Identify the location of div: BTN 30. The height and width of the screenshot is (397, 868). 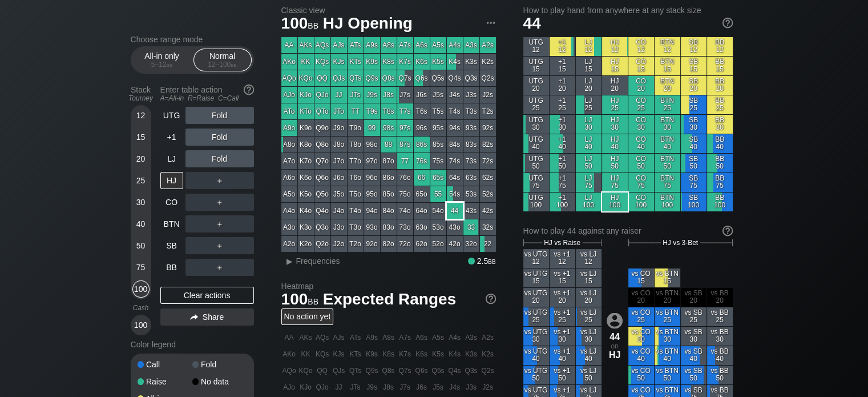
(667, 124).